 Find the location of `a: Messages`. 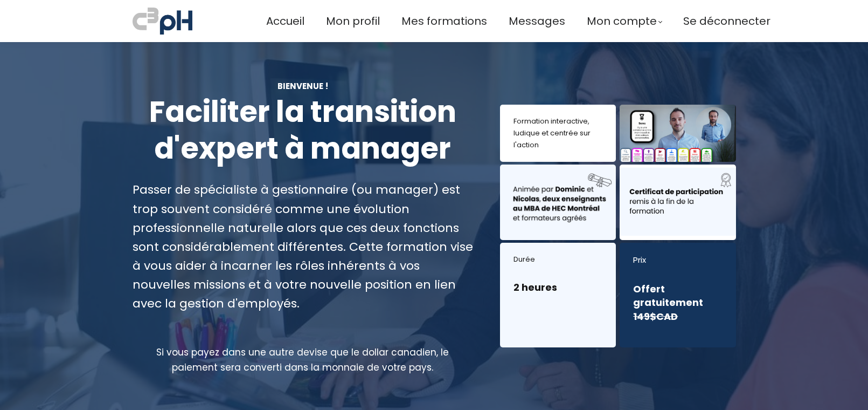

a: Messages is located at coordinates (537, 21).